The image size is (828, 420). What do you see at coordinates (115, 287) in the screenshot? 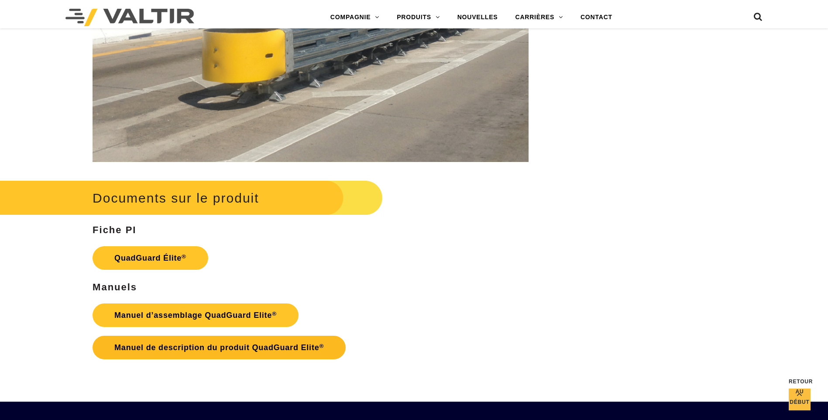
I see `strong: Manuels` at bounding box center [115, 287].